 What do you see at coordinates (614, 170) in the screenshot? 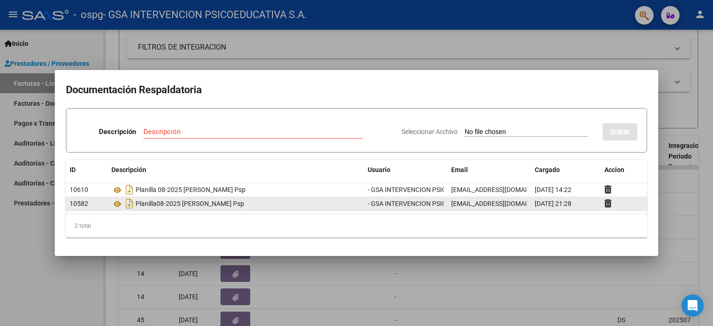
I see `span: Accion` at bounding box center [614, 170].